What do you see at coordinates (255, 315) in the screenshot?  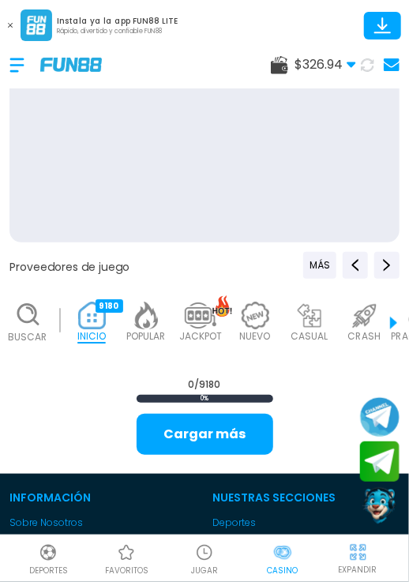 I see `img: new_light.webp` at bounding box center [255, 315].